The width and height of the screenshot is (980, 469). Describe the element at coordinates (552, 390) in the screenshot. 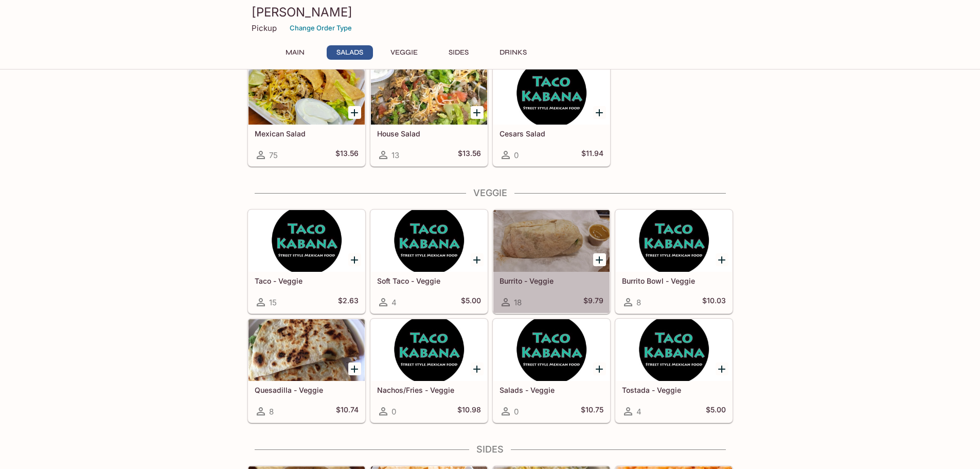

I see `h5: Salads - Veggie` at that location.